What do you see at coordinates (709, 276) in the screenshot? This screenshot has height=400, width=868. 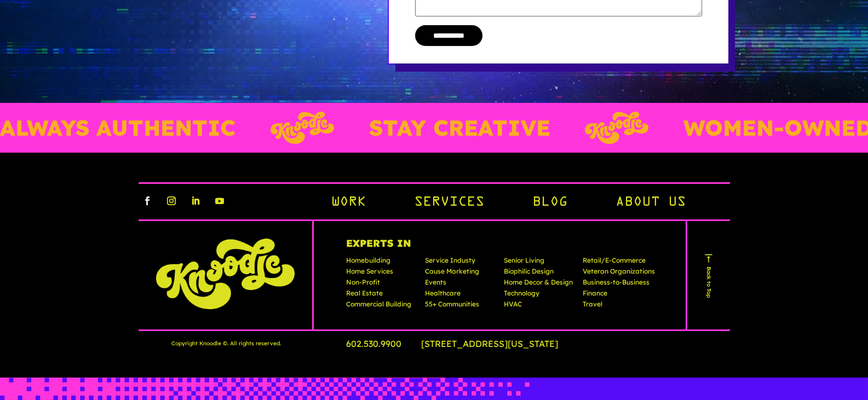 I see `a: Back to Top` at bounding box center [709, 276].